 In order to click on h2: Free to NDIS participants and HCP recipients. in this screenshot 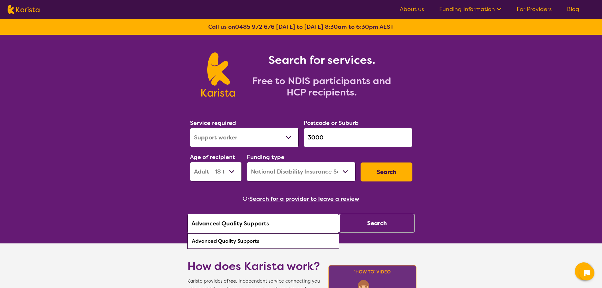, I will do `click(322, 87)`.